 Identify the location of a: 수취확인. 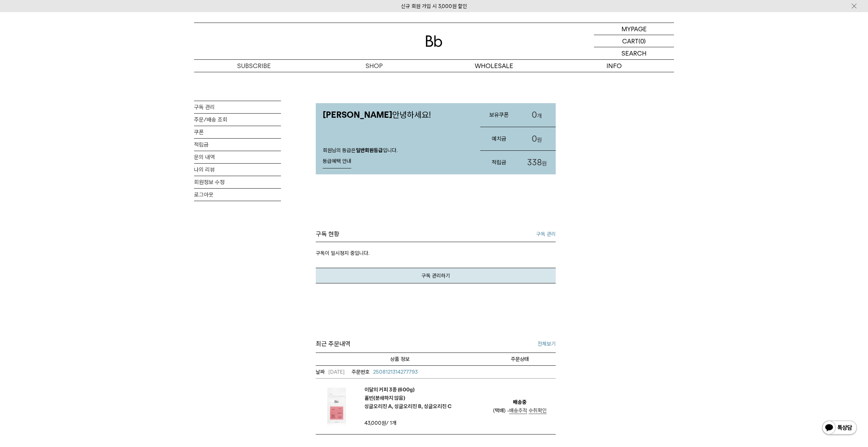
(537, 411).